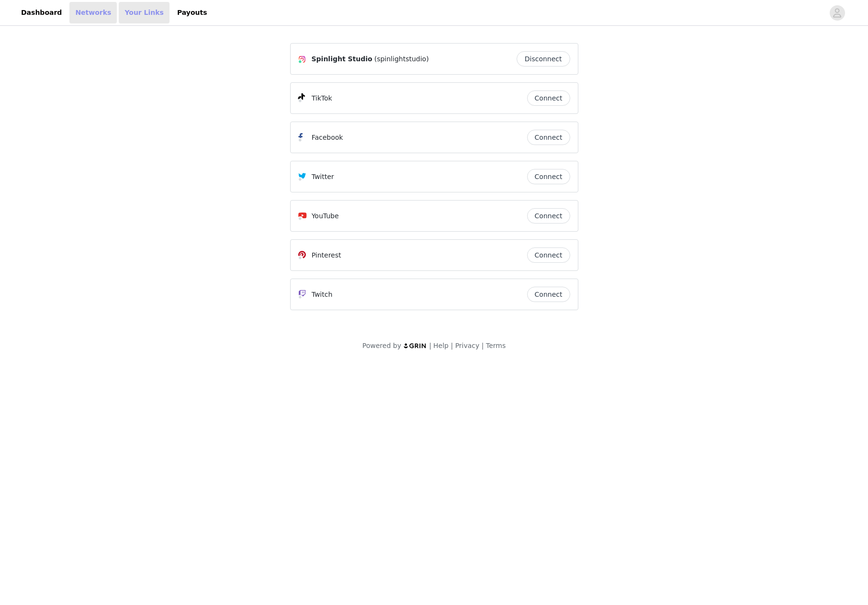 The width and height of the screenshot is (868, 605). Describe the element at coordinates (441, 345) in the screenshot. I see `a: Help` at that location.